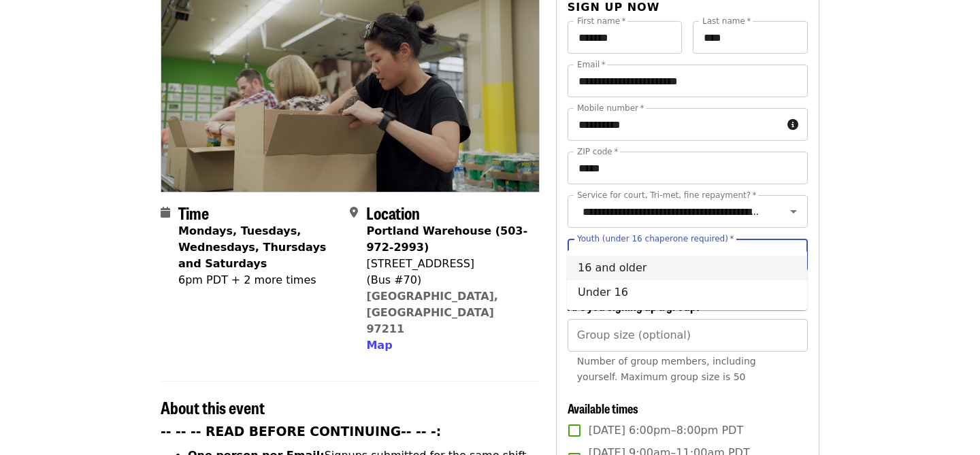 This screenshot has height=455, width=980. Describe the element at coordinates (393, 212) in the screenshot. I see `span: Location` at that location.